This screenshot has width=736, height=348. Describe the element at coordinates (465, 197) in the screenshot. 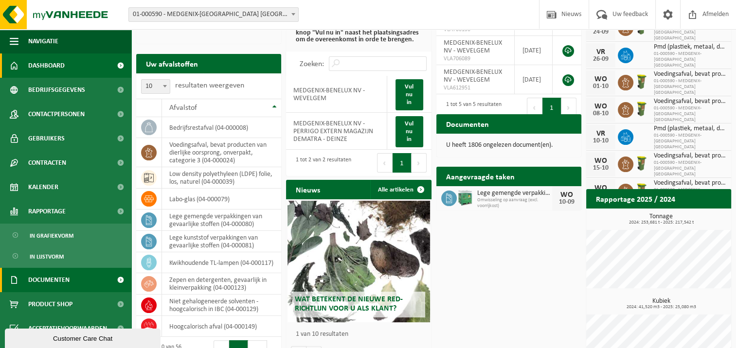

I see `img: PB-HB-1400-HPE-GN-11` at that location.